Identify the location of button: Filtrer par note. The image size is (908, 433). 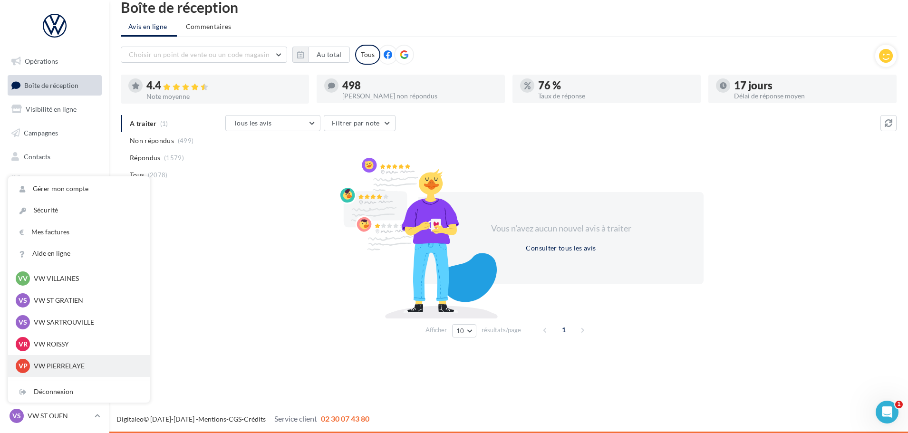
(359, 123).